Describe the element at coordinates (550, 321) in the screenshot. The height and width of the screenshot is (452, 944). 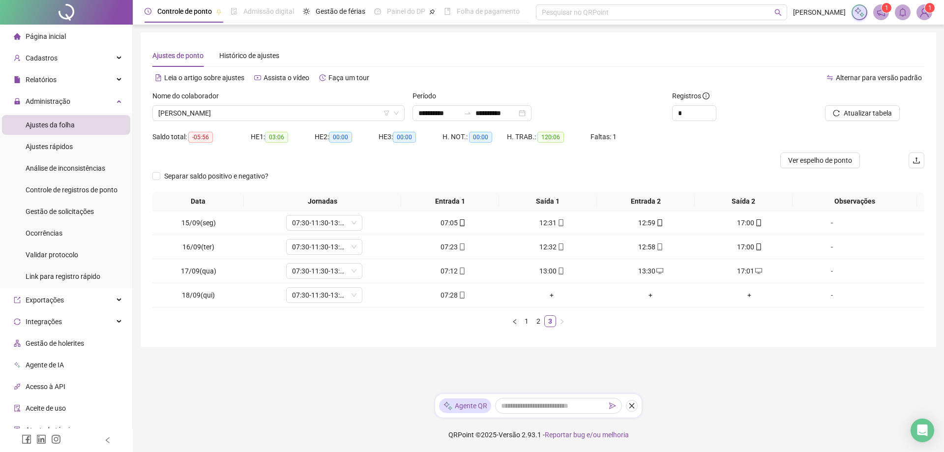
I see `li: 3` at that location.